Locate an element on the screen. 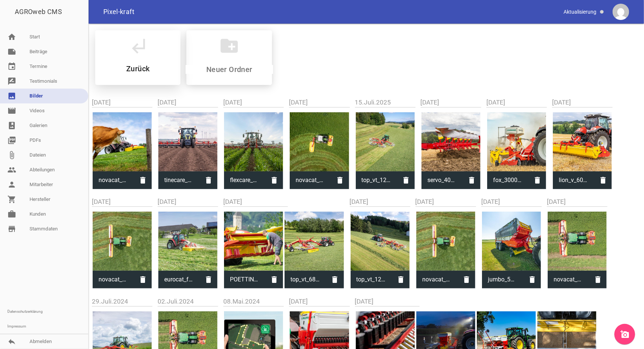  span: eurocat_f_3100_lindner_127.jpg is located at coordinates (179, 280).